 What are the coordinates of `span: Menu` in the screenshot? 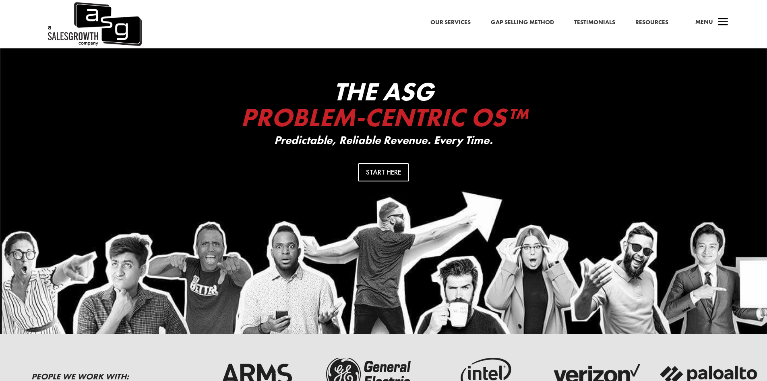 It's located at (704, 22).